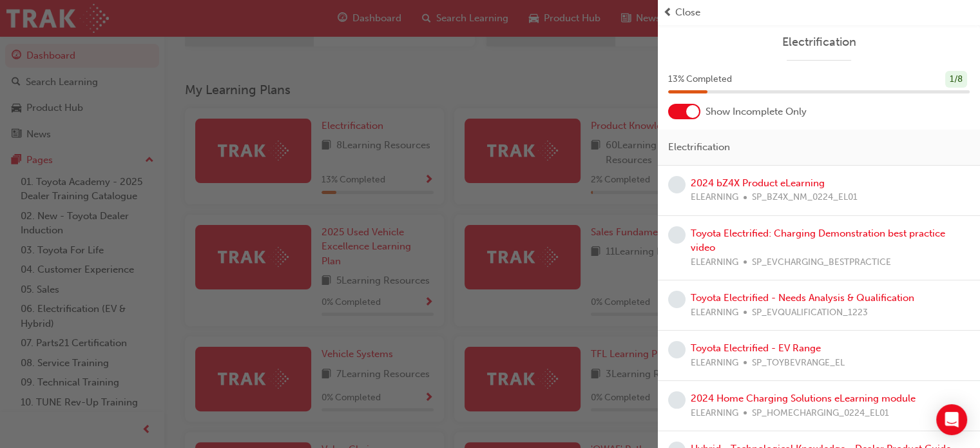 The image size is (980, 448). I want to click on span: SP_EVCHARGING_BESTPRACTICE, so click(822, 262).